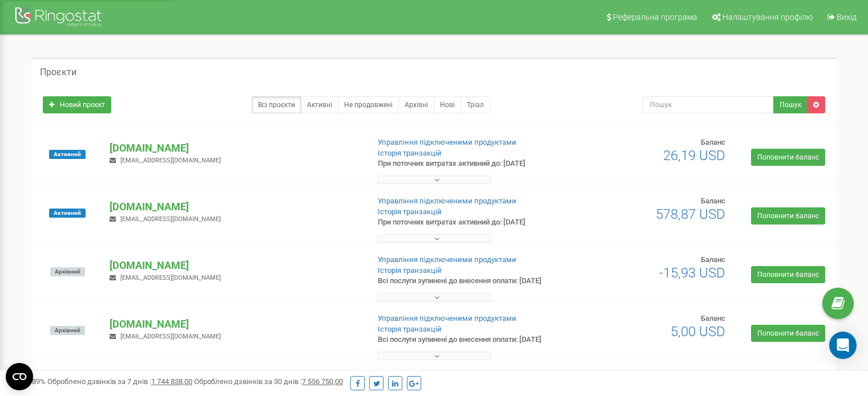 Image resolution: width=868 pixels, height=396 pixels. Describe the element at coordinates (276, 105) in the screenshot. I see `a: Всі проєкти` at that location.